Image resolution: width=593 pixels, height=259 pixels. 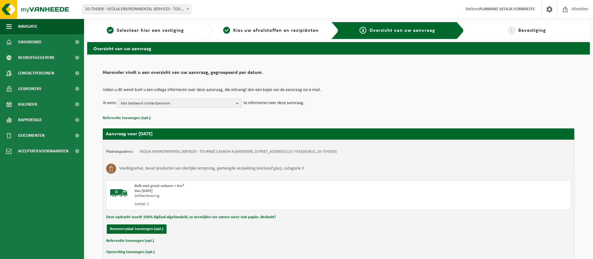 I want to click on span: Dashboard, so click(x=30, y=42).